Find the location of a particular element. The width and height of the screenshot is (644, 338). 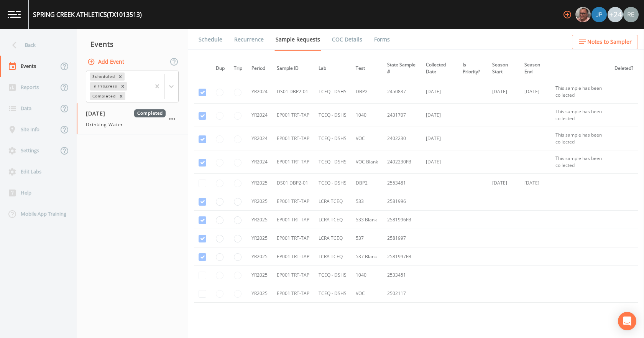

th: State Sample # is located at coordinates (402, 69).